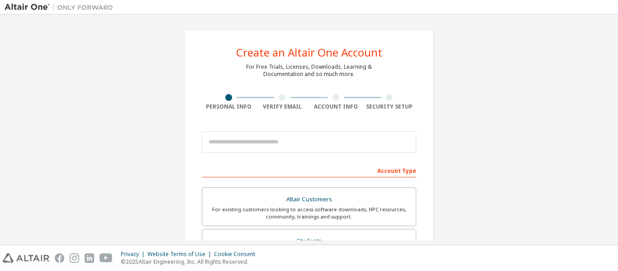  I want to click on img: altair_logo.svg, so click(26, 258).